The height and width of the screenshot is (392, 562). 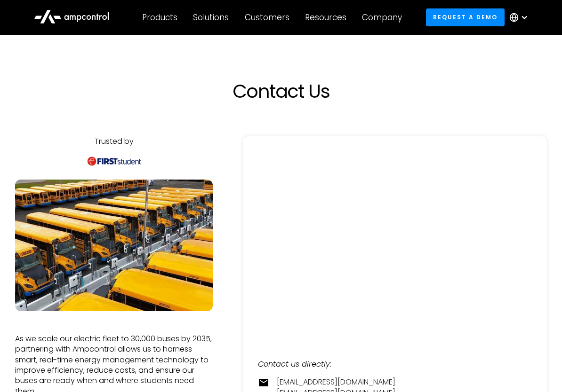 I want to click on div: Customers, so click(x=267, y=17).